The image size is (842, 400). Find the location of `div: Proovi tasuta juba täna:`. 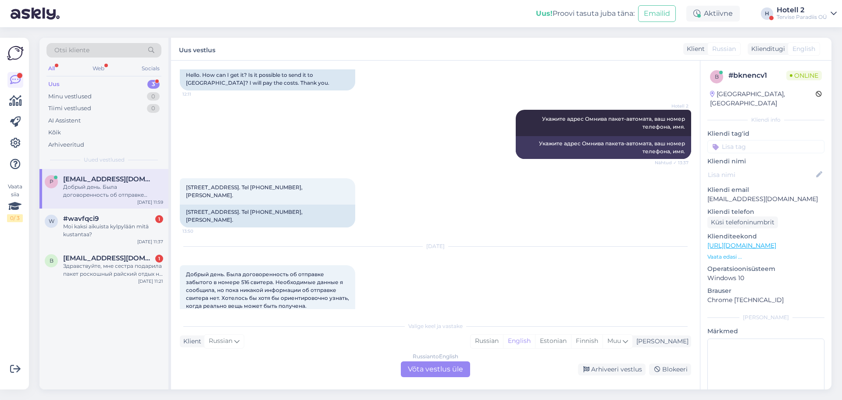

div: Proovi tasuta juba täna: is located at coordinates (585, 14).